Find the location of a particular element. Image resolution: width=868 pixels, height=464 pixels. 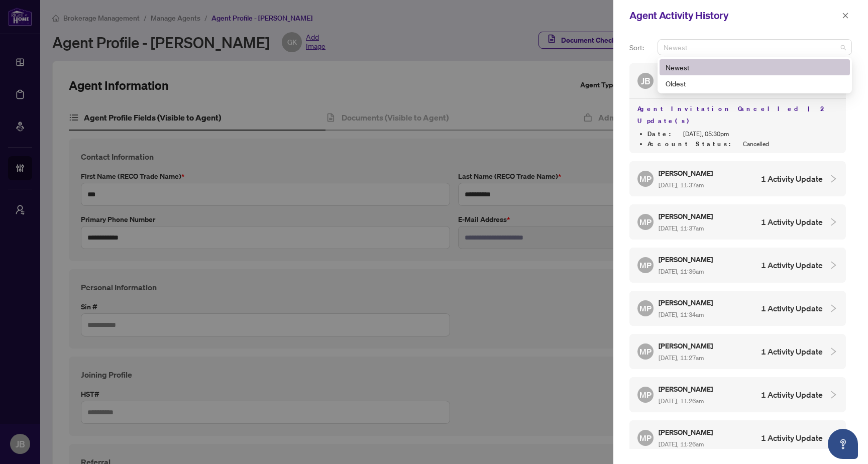

li: Cancelled is located at coordinates (742, 144).